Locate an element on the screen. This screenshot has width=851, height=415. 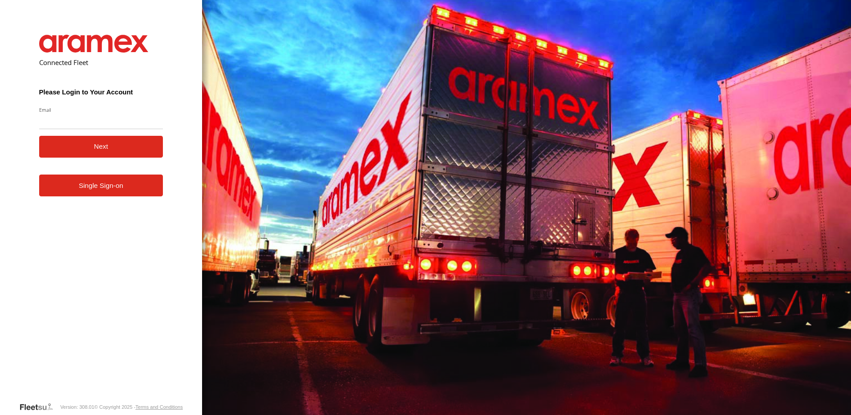
img: Aramex is located at coordinates (94, 44).